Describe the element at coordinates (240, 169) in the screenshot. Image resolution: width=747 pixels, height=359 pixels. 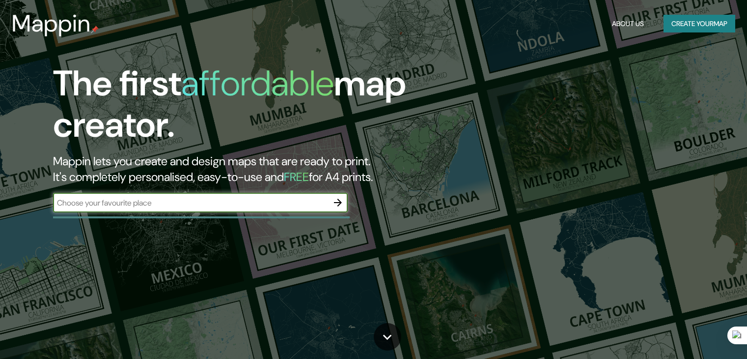
I see `h2: Mappin lets you create and design maps that are ready to print. It's completely personalised, eas...` at that location.